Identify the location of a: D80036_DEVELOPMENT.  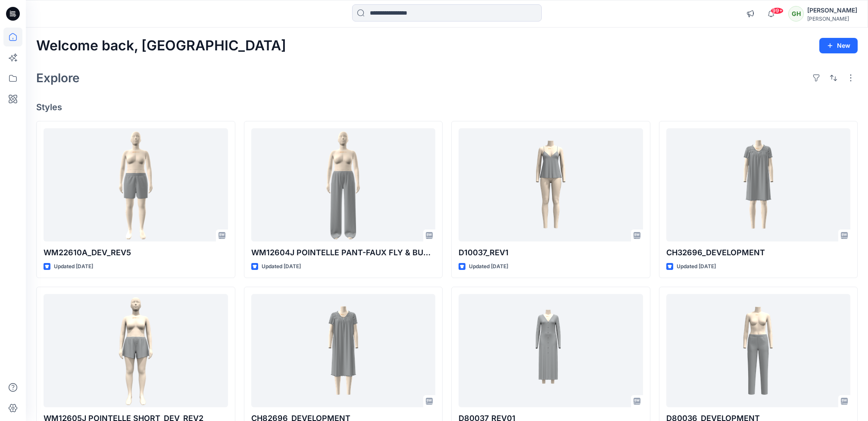
(758, 351).